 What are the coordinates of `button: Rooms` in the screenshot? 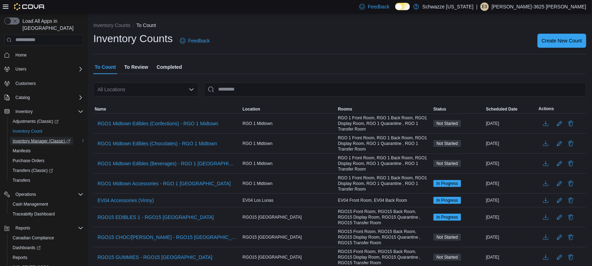 It's located at (384, 109).